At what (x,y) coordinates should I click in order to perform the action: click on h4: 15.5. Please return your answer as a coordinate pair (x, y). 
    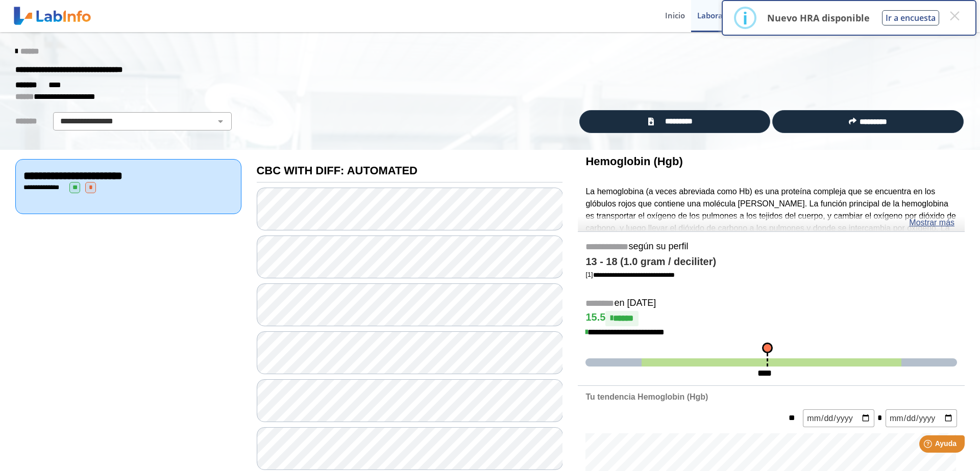
    Looking at the image, I should click on (772, 319).